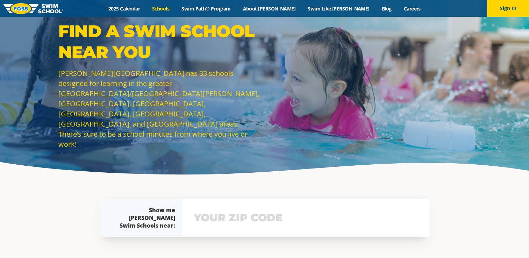  Describe the element at coordinates (160, 42) in the screenshot. I see `p: Find a Swim School Near You` at that location.